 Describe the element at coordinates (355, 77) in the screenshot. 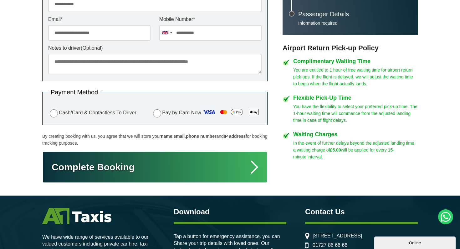

I see `p: You are entitled to 1 hour of free waiting time for airport return pick-ups. If the flight is del...` at that location.